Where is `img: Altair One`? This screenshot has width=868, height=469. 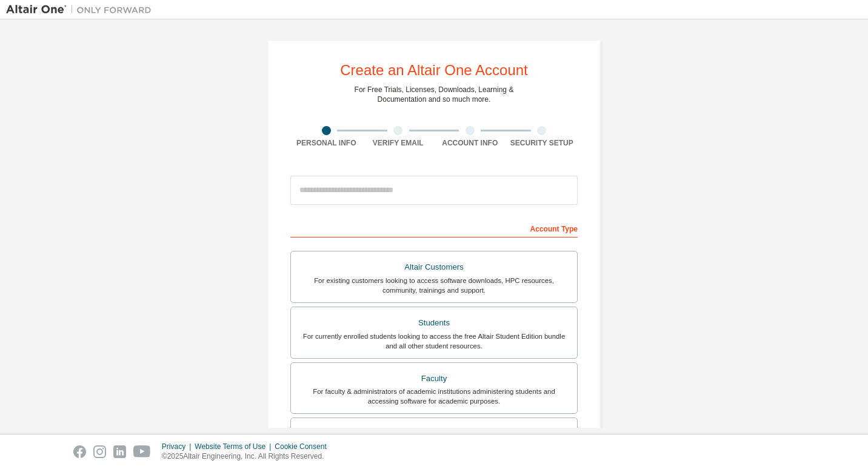 img: Altair One is located at coordinates (82, 10).